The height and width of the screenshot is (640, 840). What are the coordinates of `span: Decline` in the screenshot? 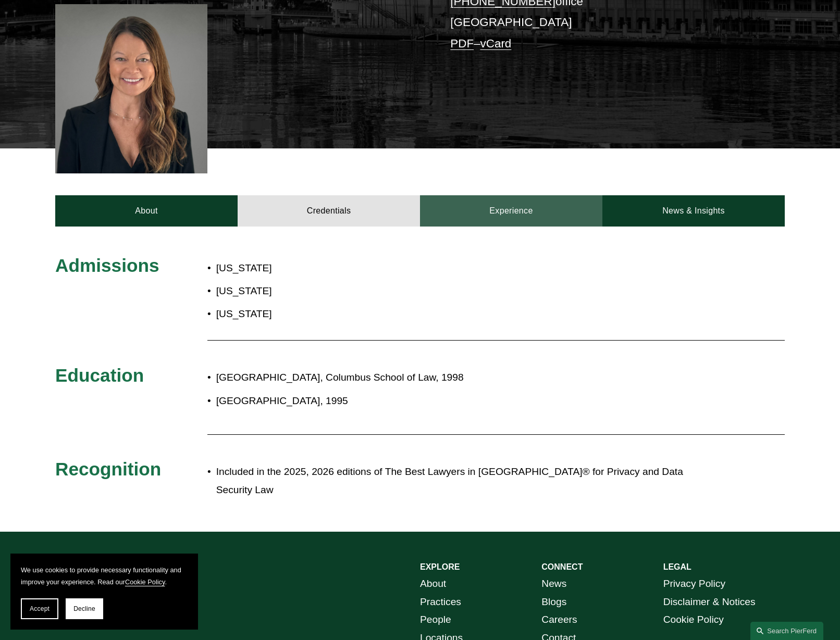 It's located at (84, 609).